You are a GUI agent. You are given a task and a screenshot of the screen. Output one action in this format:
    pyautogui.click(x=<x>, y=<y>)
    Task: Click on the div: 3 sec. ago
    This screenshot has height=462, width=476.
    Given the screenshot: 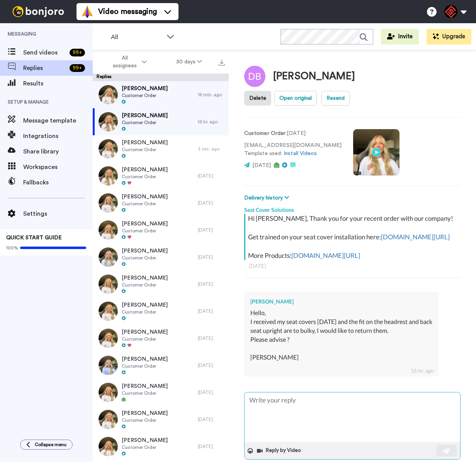 What is the action you would take?
    pyautogui.click(x=211, y=149)
    